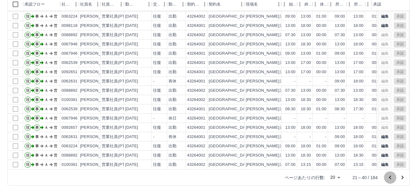 This screenshot has width=417, height=193. What do you see at coordinates (340, 109) in the screenshot?
I see `div: 08:30` at bounding box center [340, 109].